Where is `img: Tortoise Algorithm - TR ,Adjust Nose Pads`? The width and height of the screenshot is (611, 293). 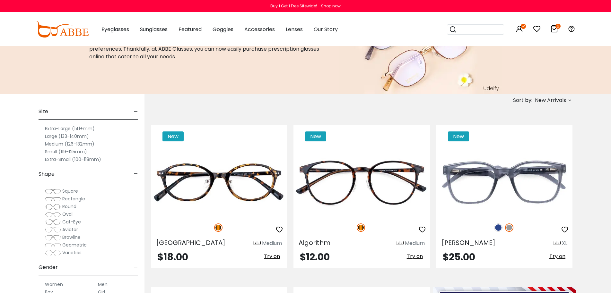
img: Tortoise Algorithm - TR ,Adjust Nose Pads is located at coordinates (361, 183).